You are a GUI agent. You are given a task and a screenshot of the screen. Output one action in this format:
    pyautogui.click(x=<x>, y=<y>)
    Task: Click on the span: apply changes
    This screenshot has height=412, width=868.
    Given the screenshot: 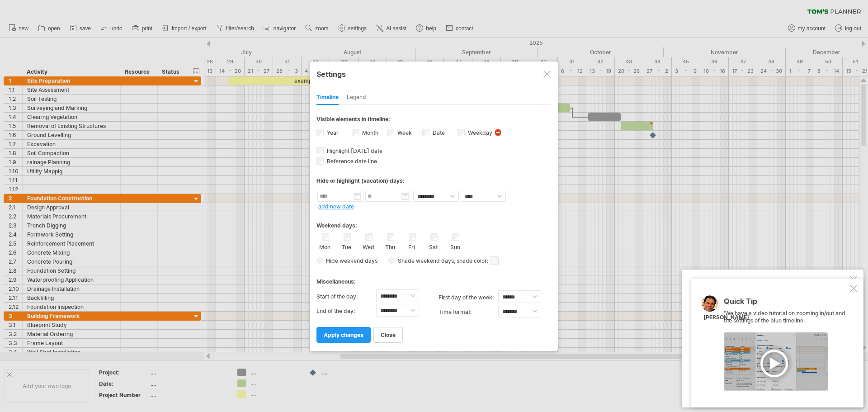 What is the action you would take?
    pyautogui.click(x=344, y=335)
    